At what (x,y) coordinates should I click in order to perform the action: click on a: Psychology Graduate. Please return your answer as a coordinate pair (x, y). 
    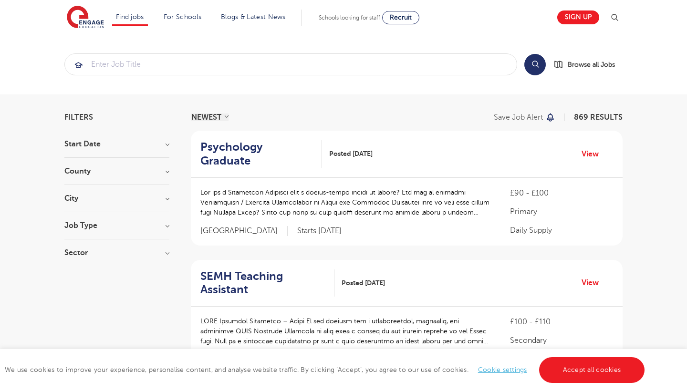
    Looking at the image, I should click on (261, 154).